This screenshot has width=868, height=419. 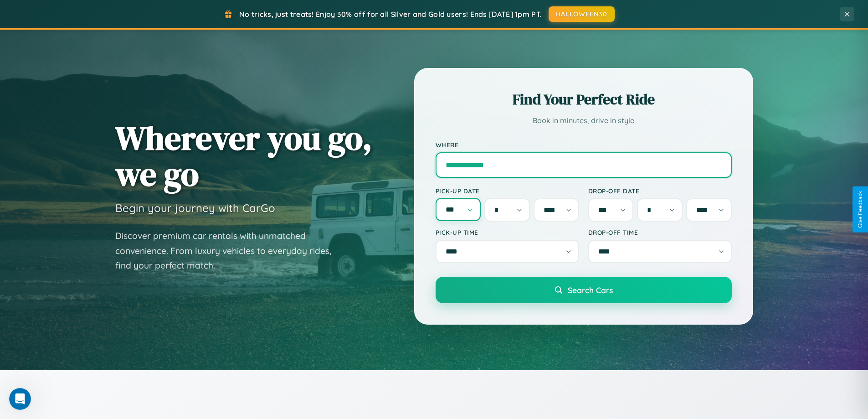 What do you see at coordinates (660, 232) in the screenshot?
I see `label: Drop-off Time` at bounding box center [660, 232].